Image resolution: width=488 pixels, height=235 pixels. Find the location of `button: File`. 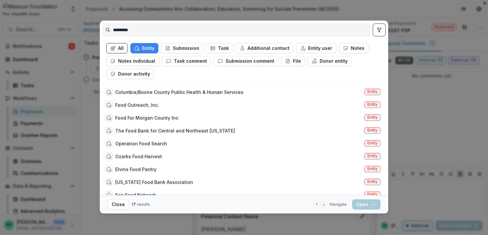

button: File is located at coordinates (293, 61).